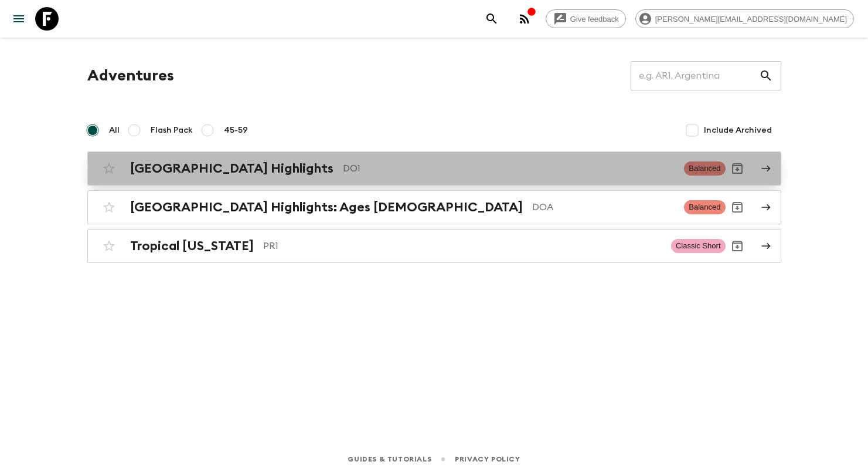 This screenshot has width=868, height=475. What do you see at coordinates (115, 130) in the screenshot?
I see `span: All` at bounding box center [115, 130].